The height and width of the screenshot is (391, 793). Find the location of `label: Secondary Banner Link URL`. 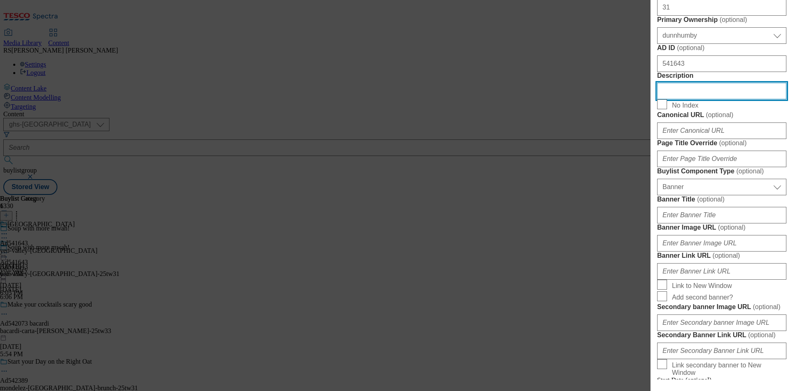

label: Secondary Banner Link URL is located at coordinates (722, 335).